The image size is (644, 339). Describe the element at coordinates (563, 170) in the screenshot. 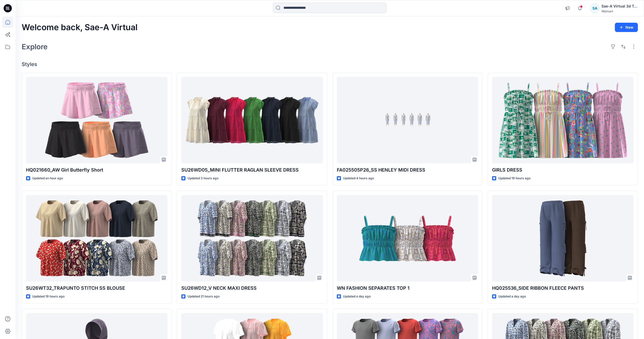

I see `p: GIRLS DRESS` at that location.